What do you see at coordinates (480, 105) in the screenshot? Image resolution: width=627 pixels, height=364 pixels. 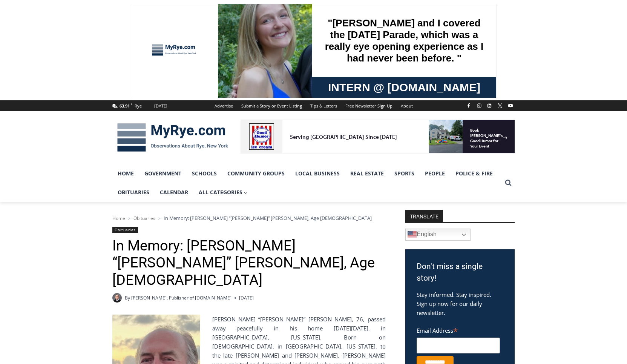 I see `a: Instagram` at bounding box center [480, 105].